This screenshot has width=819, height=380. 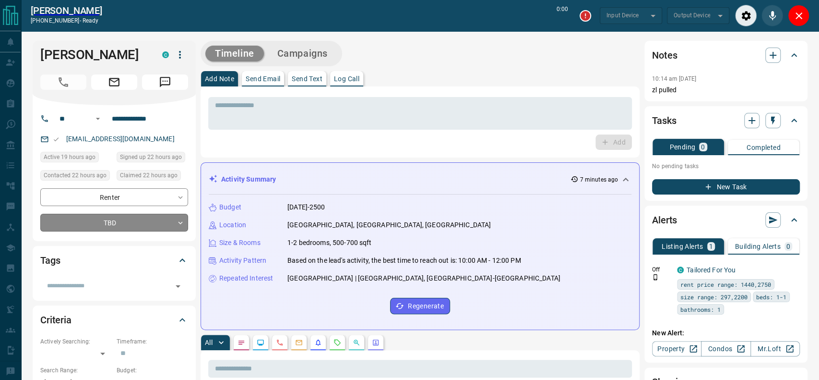 I want to click on svg: Opportunities, so click(x=357, y=342).